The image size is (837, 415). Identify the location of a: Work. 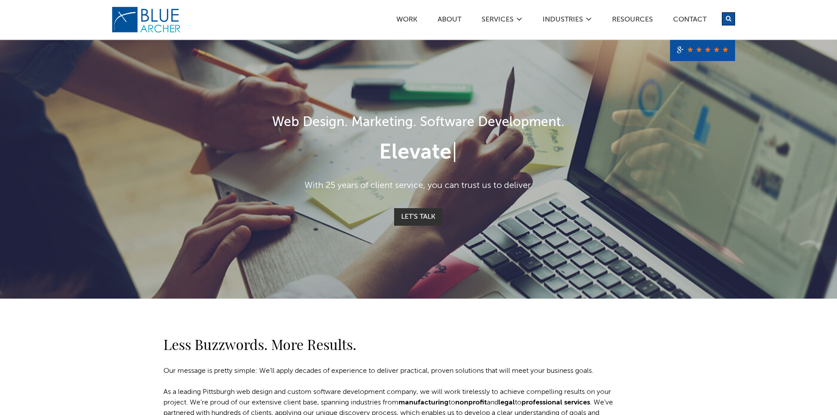
(407, 21).